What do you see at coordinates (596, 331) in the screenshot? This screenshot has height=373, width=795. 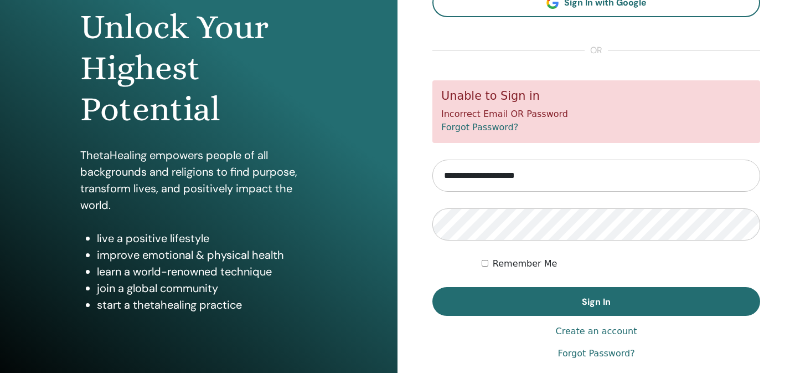 I see `a: Create an account` at bounding box center [596, 331].